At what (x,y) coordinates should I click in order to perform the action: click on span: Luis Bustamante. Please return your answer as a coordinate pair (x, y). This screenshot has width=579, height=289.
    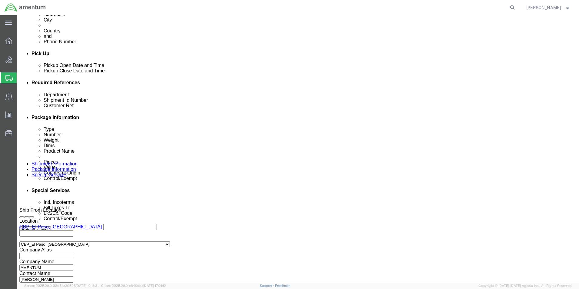
    Looking at the image, I should click on (544, 8).